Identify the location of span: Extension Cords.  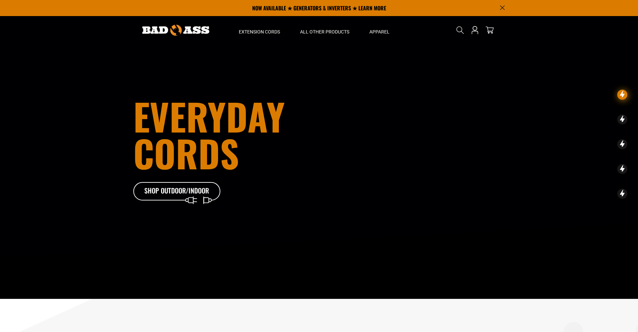
(259, 32).